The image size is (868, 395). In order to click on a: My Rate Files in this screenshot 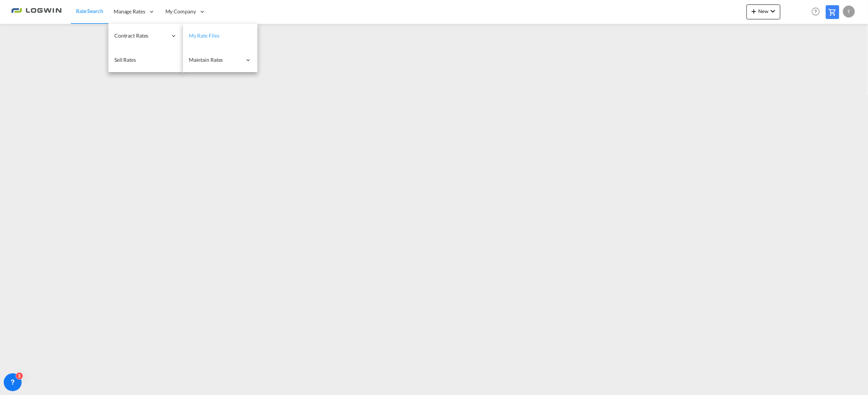, I will do `click(220, 36)`.